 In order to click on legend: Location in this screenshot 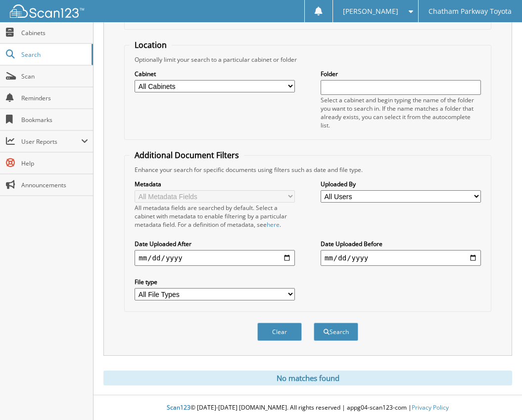, I will do `click(150, 45)`.